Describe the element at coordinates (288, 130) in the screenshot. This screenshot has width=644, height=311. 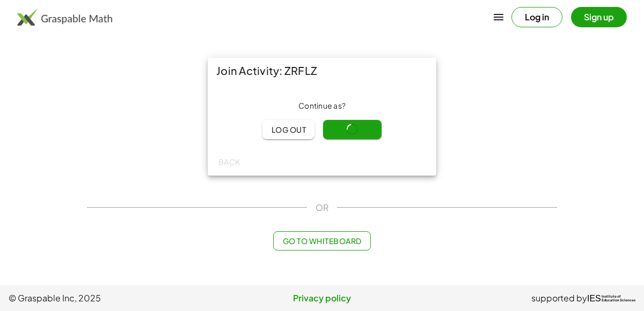
I see `button: Log out` at that location.